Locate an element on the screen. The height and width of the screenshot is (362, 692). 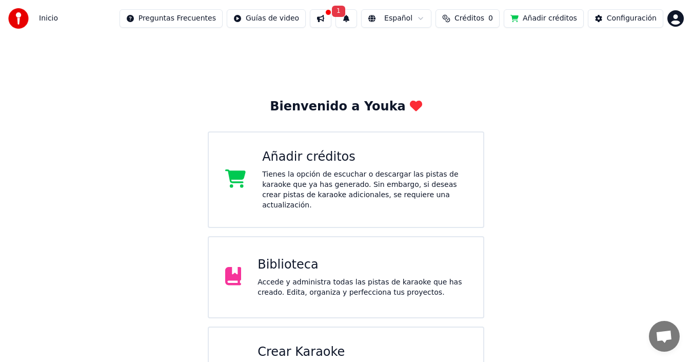
div: Accede y administra todas las pistas de karaoke que has creado. Edita, organiza y perfecciona tus... is located at coordinates (362, 287).